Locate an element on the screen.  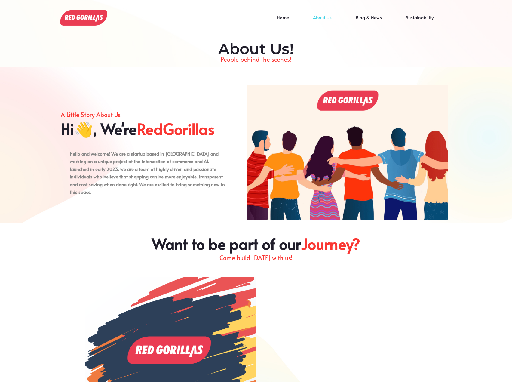
h2: About Us! is located at coordinates (256, 49).